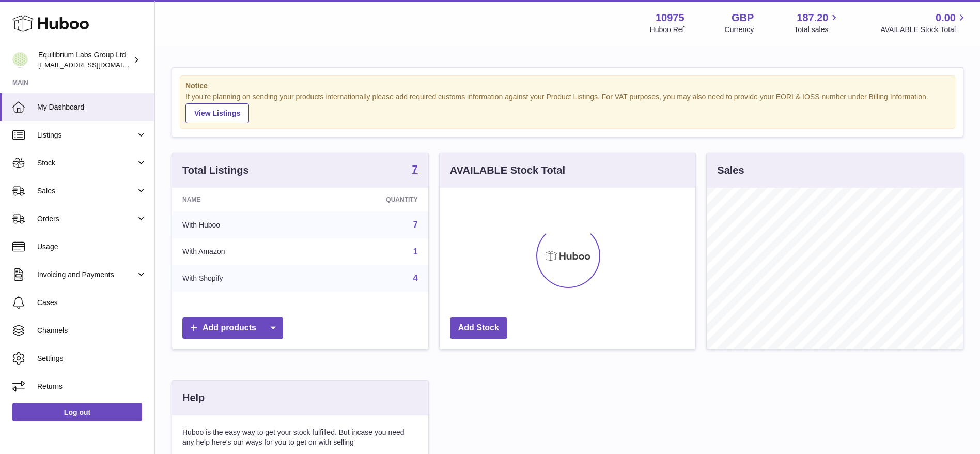  What do you see at coordinates (242, 200) in the screenshot?
I see `th: Name` at bounding box center [242, 200].